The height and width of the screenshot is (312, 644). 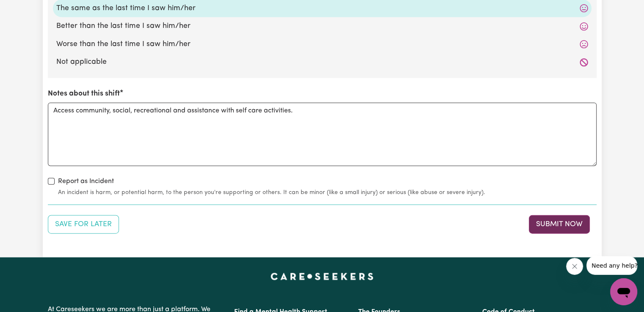 What do you see at coordinates (322, 26) in the screenshot?
I see `label: Better than the last time I saw him/her` at bounding box center [322, 26].